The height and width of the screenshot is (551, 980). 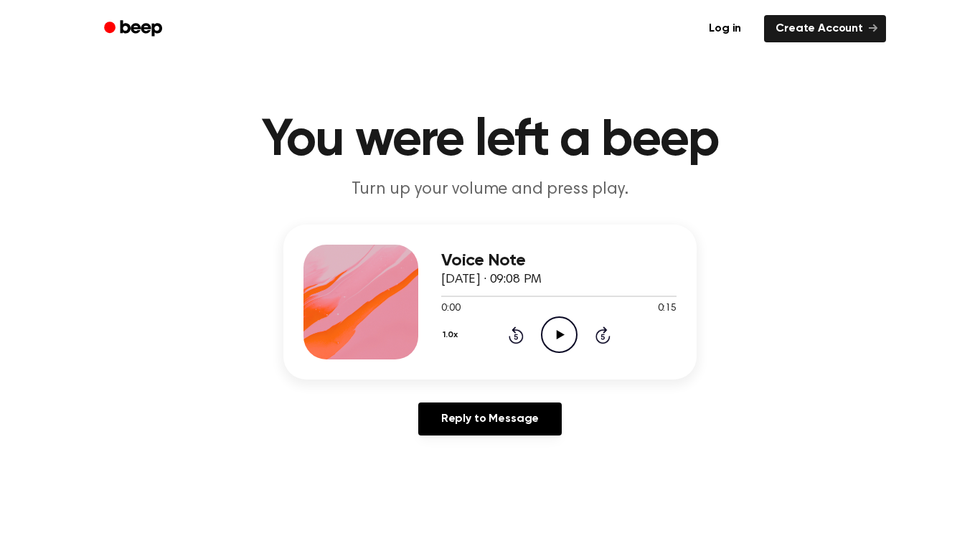 What do you see at coordinates (668, 308) in the screenshot?
I see `span: 0:15` at bounding box center [668, 308].